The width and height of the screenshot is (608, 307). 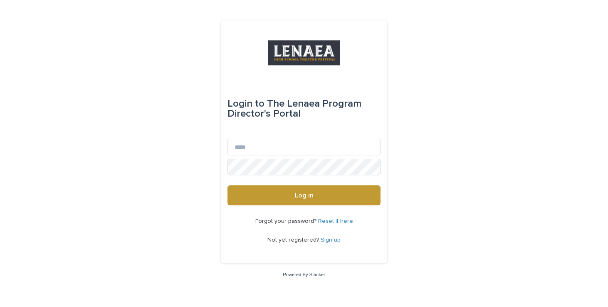 I want to click on a: Powered By Stacker, so click(x=304, y=274).